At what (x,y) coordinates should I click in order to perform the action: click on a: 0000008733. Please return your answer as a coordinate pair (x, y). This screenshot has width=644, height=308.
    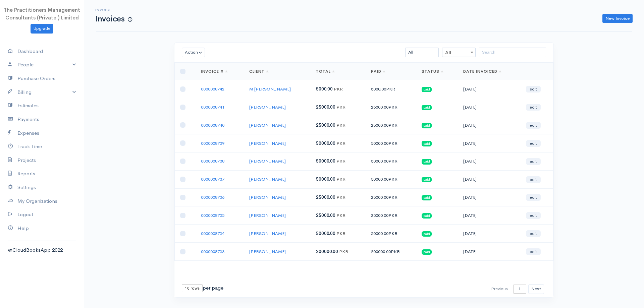
    Looking at the image, I should click on (213, 251).